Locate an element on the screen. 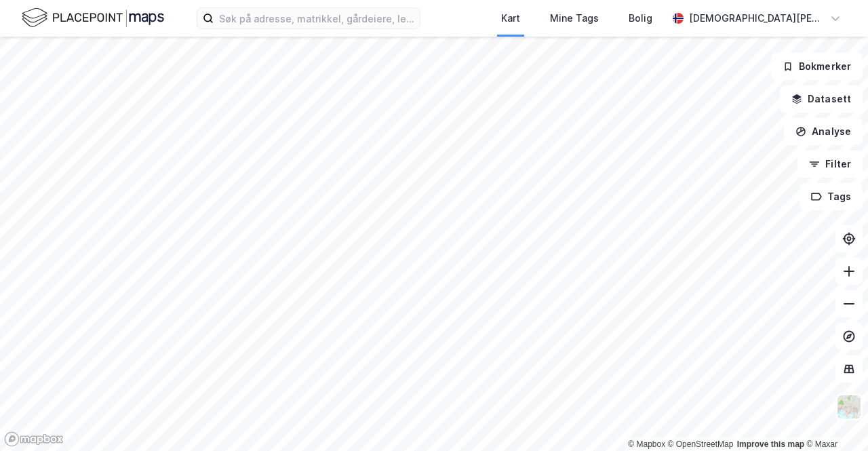 The image size is (868, 451). div: Bolig is located at coordinates (640, 18).